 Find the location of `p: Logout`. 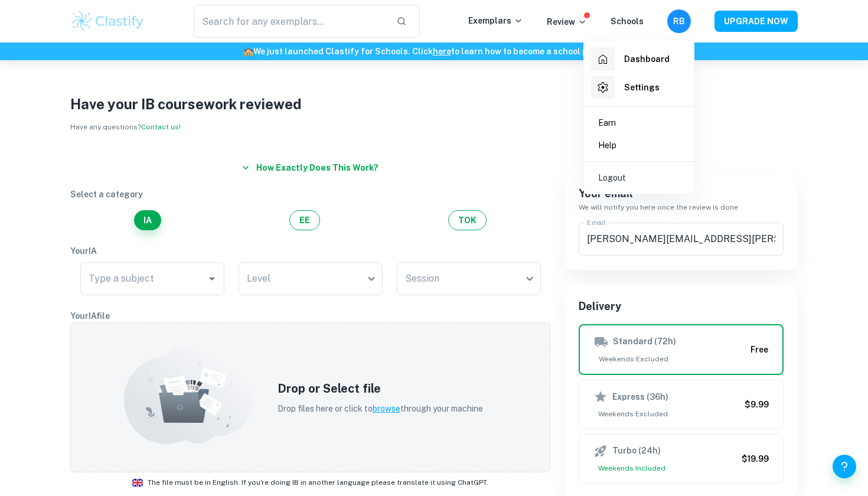

p: Logout is located at coordinates (612, 178).